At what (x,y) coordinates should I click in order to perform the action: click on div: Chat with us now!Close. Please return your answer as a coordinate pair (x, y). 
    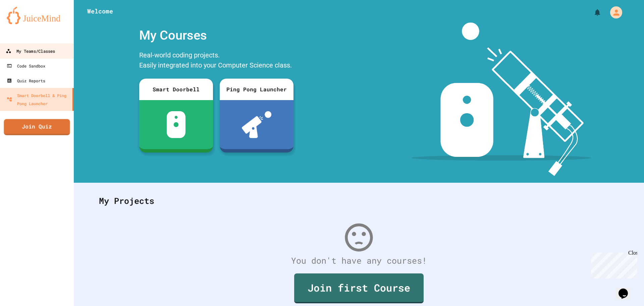
    Looking at the image, I should click on (24, 22).